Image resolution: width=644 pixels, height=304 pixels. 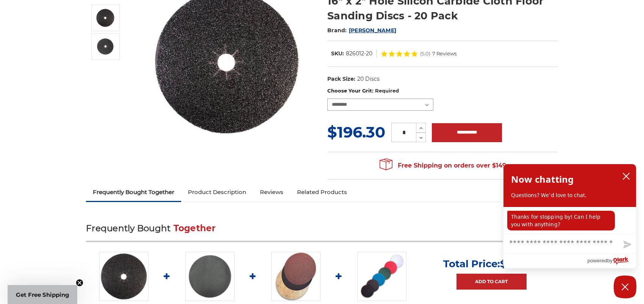 What do you see at coordinates (626, 245) in the screenshot?
I see `button: Send message` at bounding box center [626, 245].